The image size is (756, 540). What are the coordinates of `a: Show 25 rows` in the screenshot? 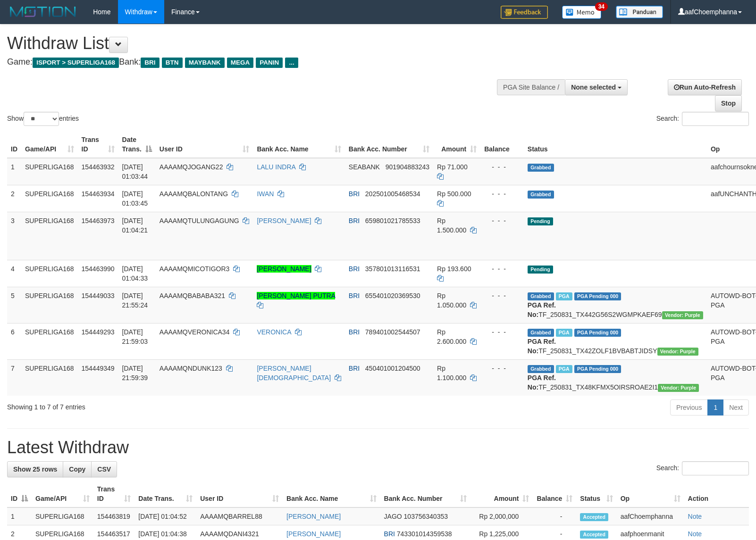 It's located at (35, 469).